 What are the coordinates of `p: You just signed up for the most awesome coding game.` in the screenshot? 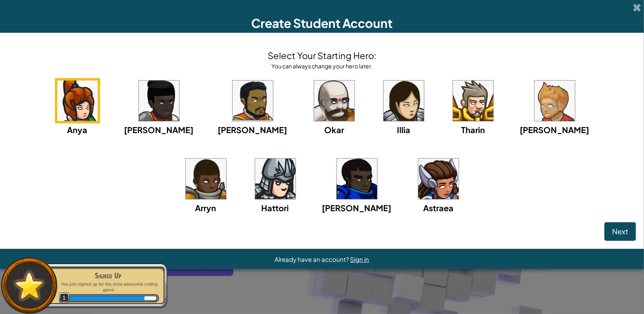 It's located at (108, 287).